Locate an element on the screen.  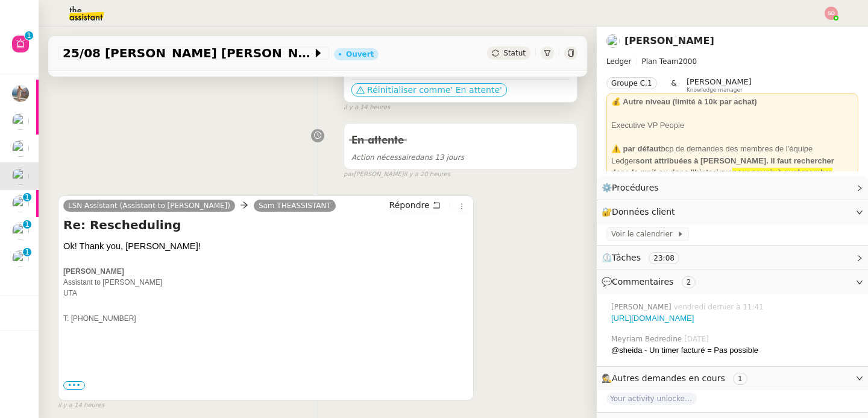
span: Ouvert is located at coordinates (369, 66).